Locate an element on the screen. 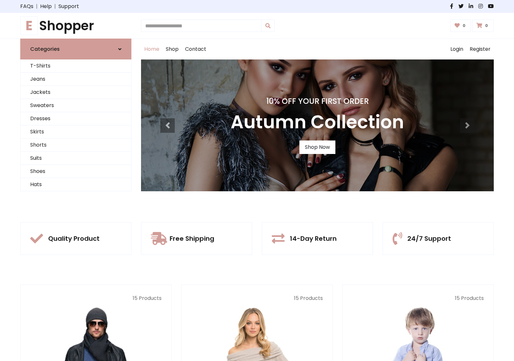 The image size is (514, 361). h5: 14-Day Return is located at coordinates (313, 238).